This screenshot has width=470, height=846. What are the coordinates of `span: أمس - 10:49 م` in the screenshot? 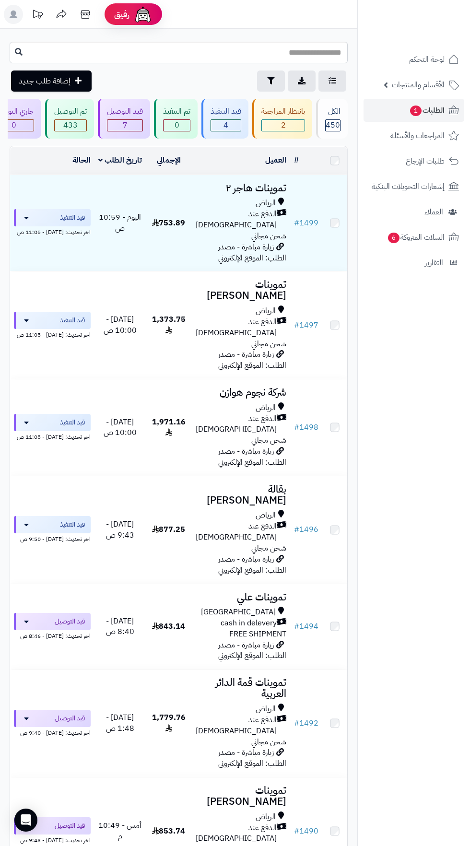 It's located at (120, 830).